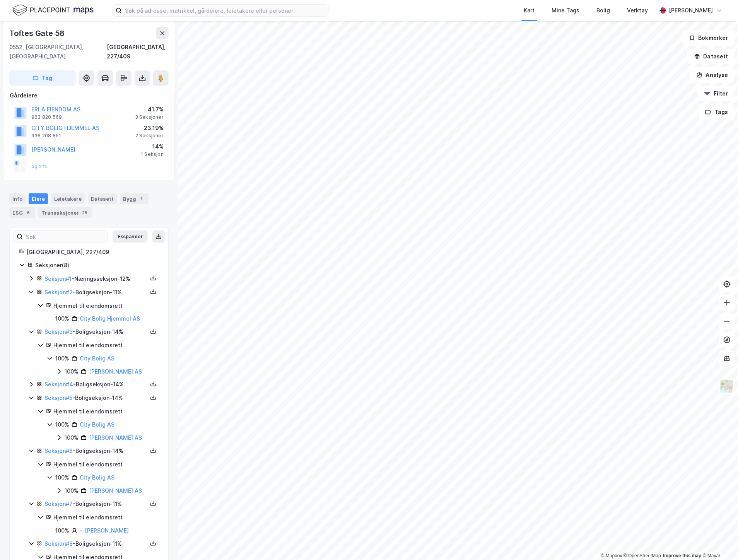 The width and height of the screenshot is (738, 560). What do you see at coordinates (58, 279) in the screenshot?
I see `a: Seksjon#1` at bounding box center [58, 279].